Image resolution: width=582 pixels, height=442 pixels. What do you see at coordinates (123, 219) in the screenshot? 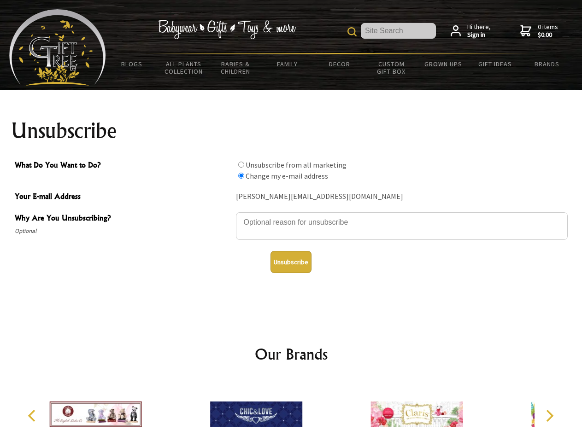
I see `span: Why Are You Unsubscribing?` at bounding box center [123, 219].